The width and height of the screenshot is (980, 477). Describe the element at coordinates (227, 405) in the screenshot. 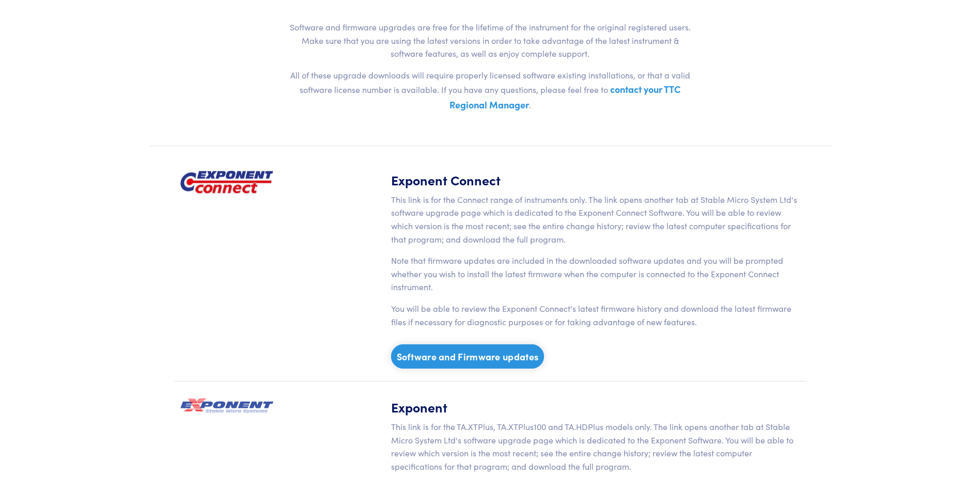

I see `img: exponent-logo-old.png` at that location.